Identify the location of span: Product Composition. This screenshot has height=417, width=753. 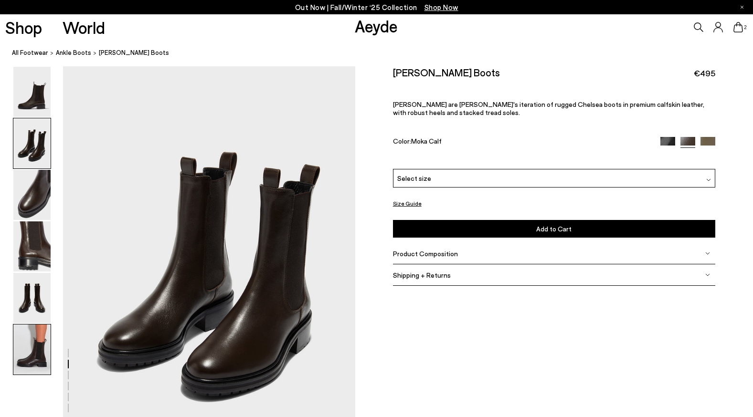
(426, 253).